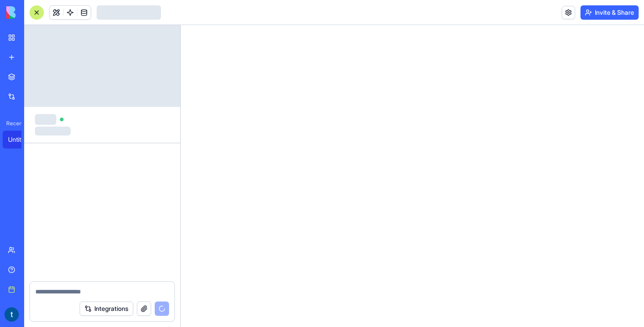 Image resolution: width=644 pixels, height=327 pixels. Describe the element at coordinates (12, 314) in the screenshot. I see `img: ACg8ocJNpNUOAeLfrVbwgYpIjyi_nzEmsX7LutzZAKwJcdYjyf5ydg=s96-c` at that location.